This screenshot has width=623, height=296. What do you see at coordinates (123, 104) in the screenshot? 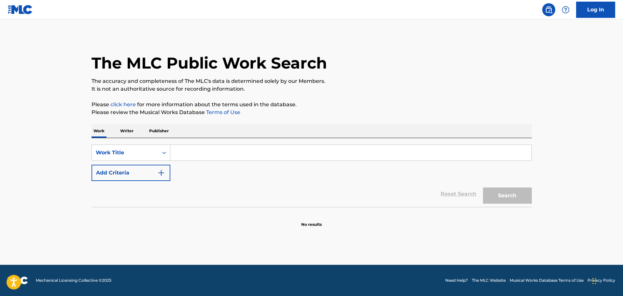
I see `a: click here` at bounding box center [123, 104].